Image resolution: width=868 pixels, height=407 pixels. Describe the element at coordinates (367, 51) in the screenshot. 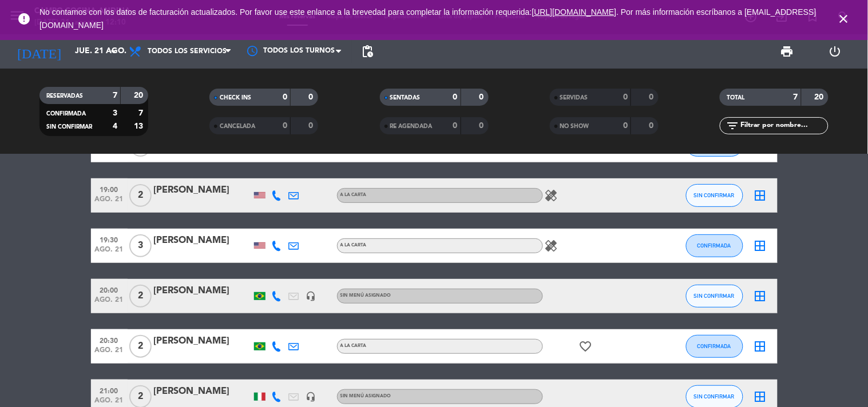

I see `span: pending_actions` at that location.